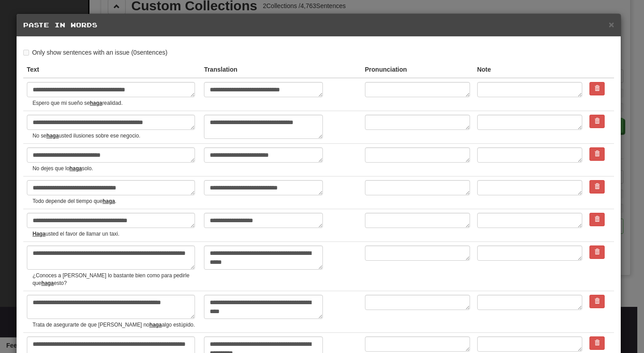 Image resolution: width=644 pixels, height=353 pixels. I want to click on h5: Paste in Words, so click(319, 25).